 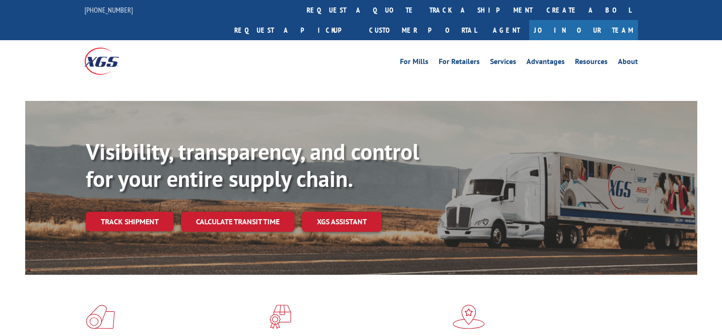 I want to click on a: XGS ASSISTANT, so click(x=342, y=221).